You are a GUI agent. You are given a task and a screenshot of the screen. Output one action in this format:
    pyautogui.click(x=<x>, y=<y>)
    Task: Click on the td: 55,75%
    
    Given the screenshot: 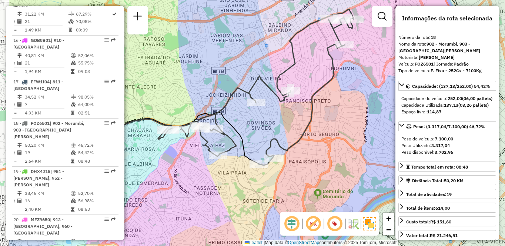 What is the action you would take?
    pyautogui.click(x=96, y=63)
    